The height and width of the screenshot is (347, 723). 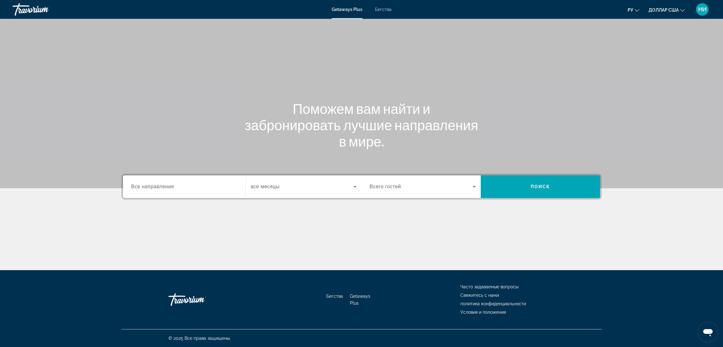 What do you see at coordinates (44, 9) in the screenshot?
I see `a: Травориум` at bounding box center [44, 9].